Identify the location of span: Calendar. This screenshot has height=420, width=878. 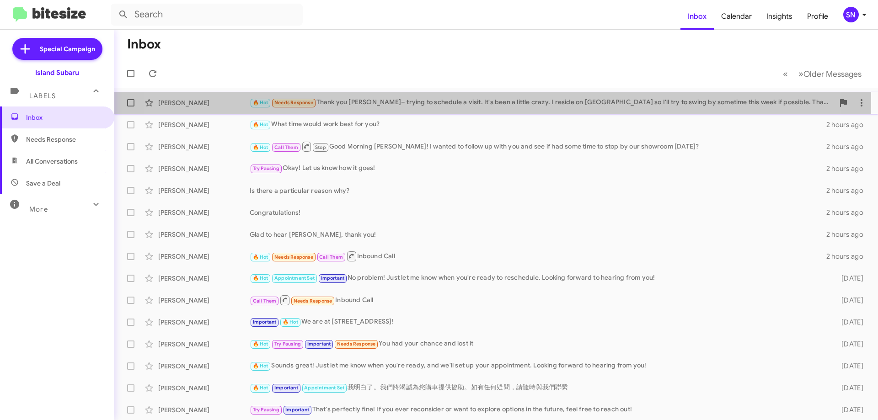
(736, 16).